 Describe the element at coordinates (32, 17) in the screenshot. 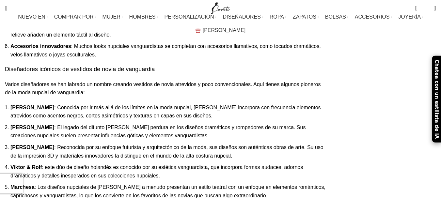

I see `font: NUEVO EN` at that location.